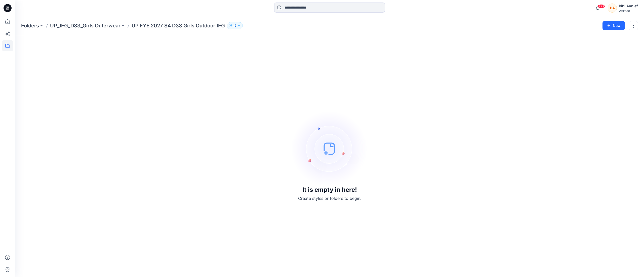 The height and width of the screenshot is (277, 644). Describe the element at coordinates (330, 149) in the screenshot. I see `img: empty-state-image.svg` at that location.